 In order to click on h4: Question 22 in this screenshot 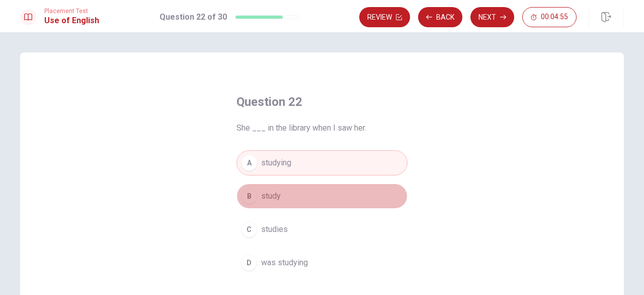, I will do `click(322, 102)`.